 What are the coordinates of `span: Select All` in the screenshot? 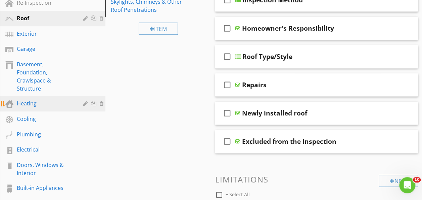 It's located at (240, 194).